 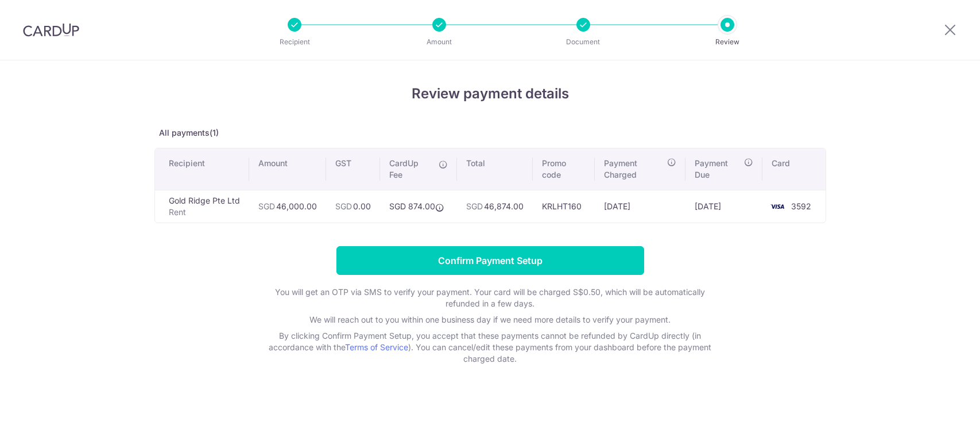 I want to click on td: 46,000.00, so click(x=288, y=206).